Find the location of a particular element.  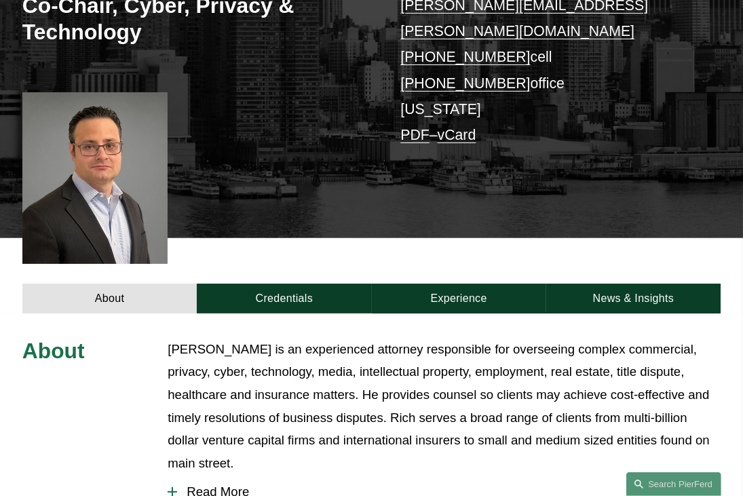

a: About is located at coordinates (109, 299).